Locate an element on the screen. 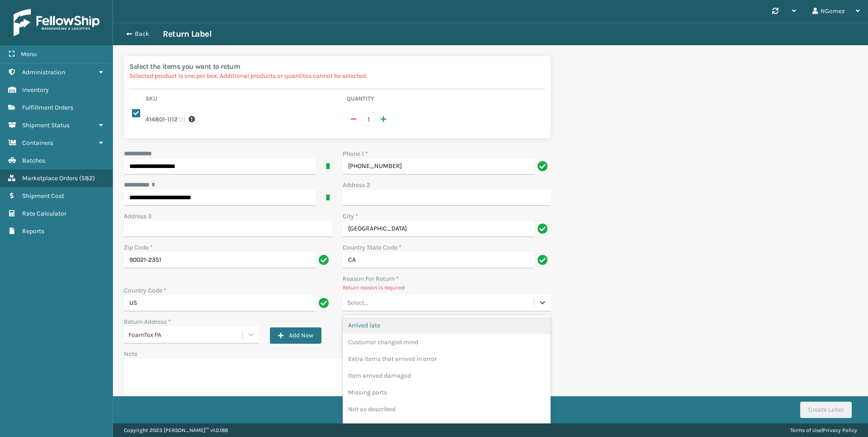 The width and height of the screenshot is (868, 437). span: Containers is located at coordinates (37, 143).